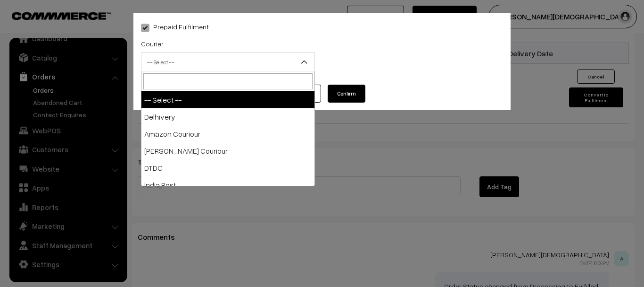 The height and width of the screenshot is (287, 644). Describe the element at coordinates (228, 167) in the screenshot. I see `li: DTDC` at that location.